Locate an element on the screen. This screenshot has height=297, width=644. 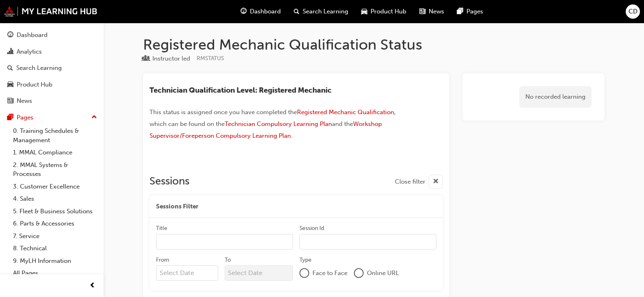
span: learningResourceType_INSTRUCTOR_LED-icon is located at coordinates (146, 59).